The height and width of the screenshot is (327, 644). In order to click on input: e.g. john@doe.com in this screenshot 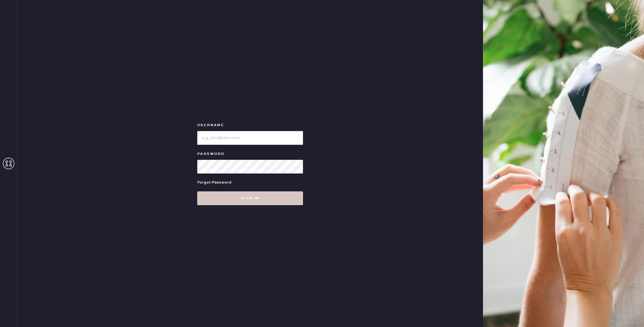, I will do `click(250, 138)`.